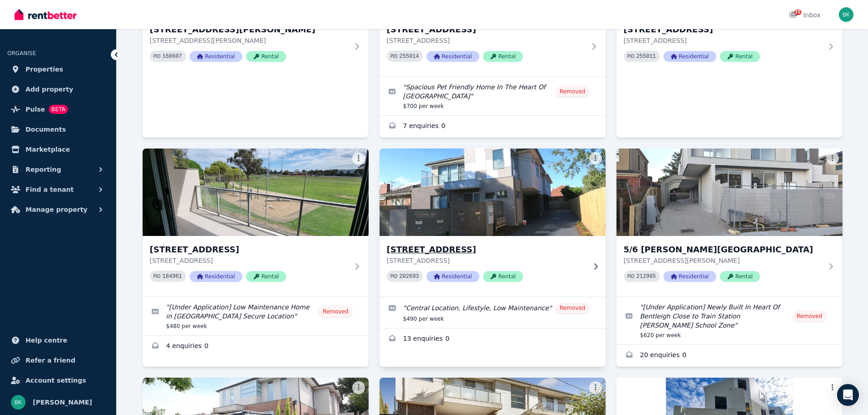 This screenshot has width=868, height=415. I want to click on code: 184961, so click(172, 276).